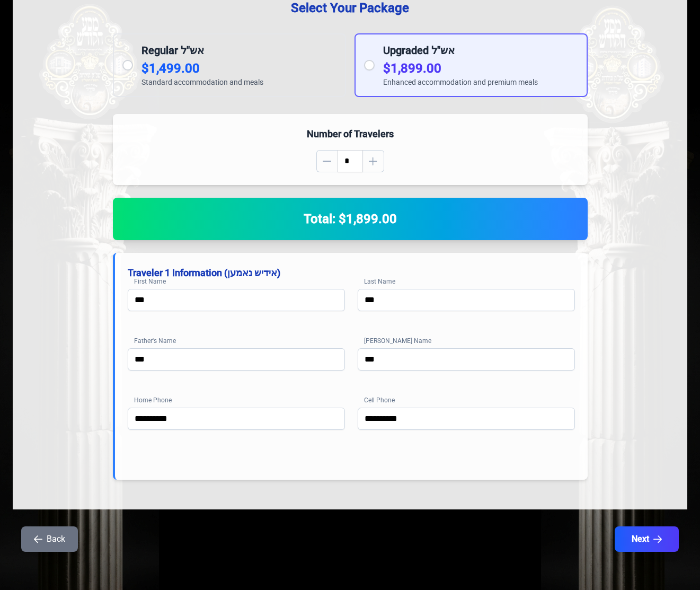 The width and height of the screenshot is (700, 590). Describe the element at coordinates (481, 50) in the screenshot. I see `h2: Upgraded אש"ל` at that location.